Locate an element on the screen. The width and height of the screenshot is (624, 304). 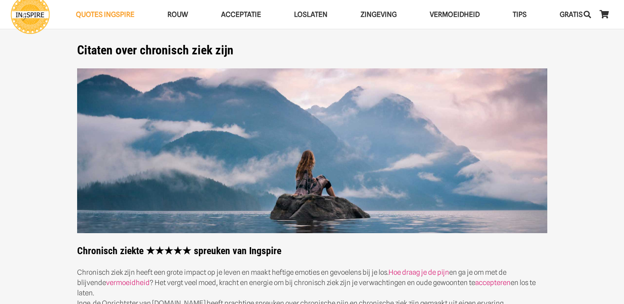
a: vermoeidheid is located at coordinates (128, 283).